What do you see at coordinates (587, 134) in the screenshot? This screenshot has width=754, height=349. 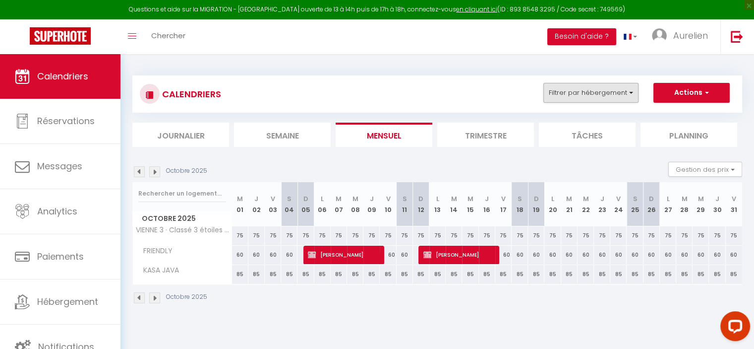 I see `li: Tâches` at bounding box center [587, 134].